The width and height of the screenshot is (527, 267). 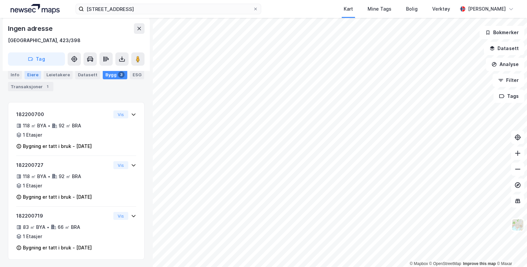 I want to click on div: ESG, so click(x=137, y=75).